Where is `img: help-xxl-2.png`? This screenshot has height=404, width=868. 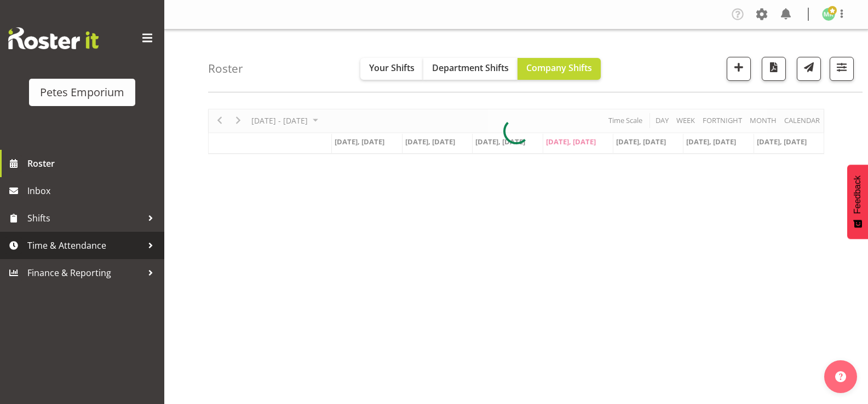 img: help-xxl-2.png is located at coordinates (840, 377).